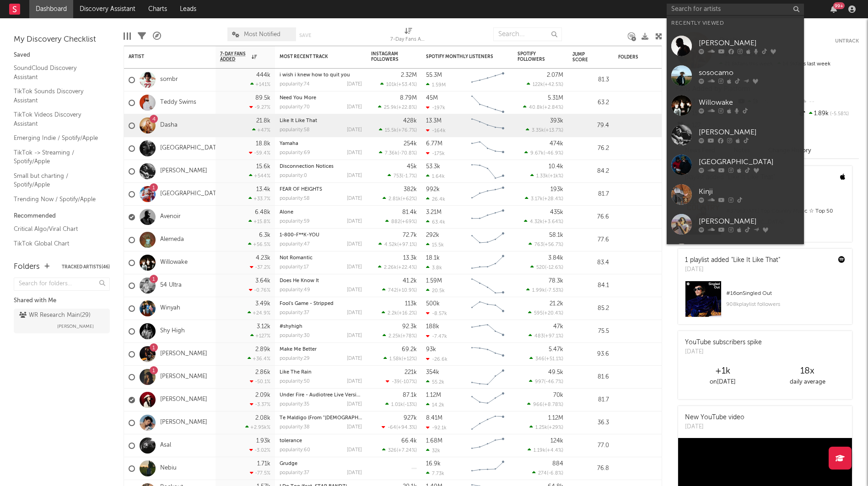 The width and height of the screenshot is (868, 486). I want to click on span: +69 %, so click(408, 222).